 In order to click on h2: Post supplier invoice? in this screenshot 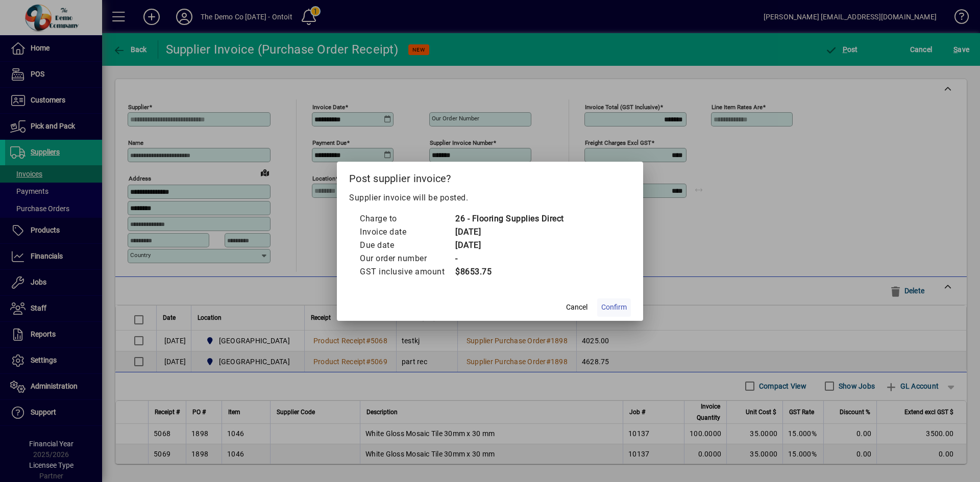, I will do `click(490, 177)`.